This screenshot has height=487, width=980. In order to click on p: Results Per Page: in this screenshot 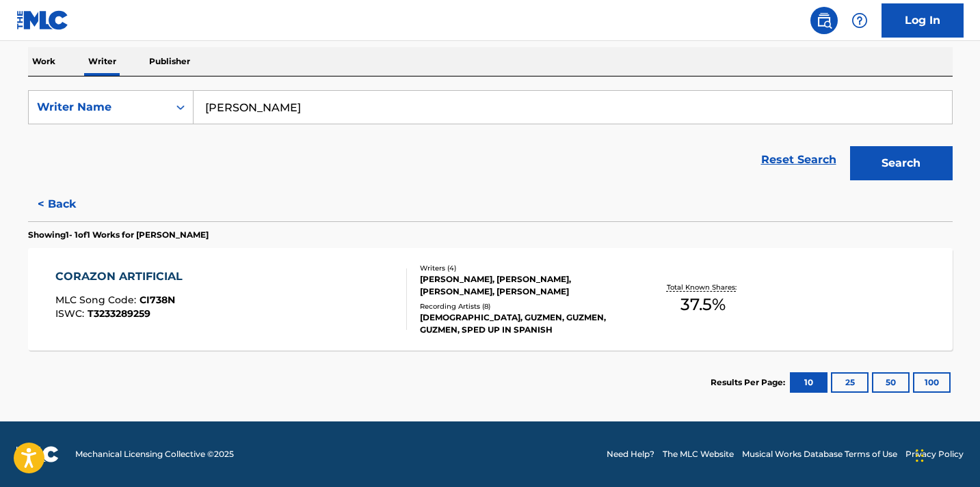, I will do `click(750, 383)`.